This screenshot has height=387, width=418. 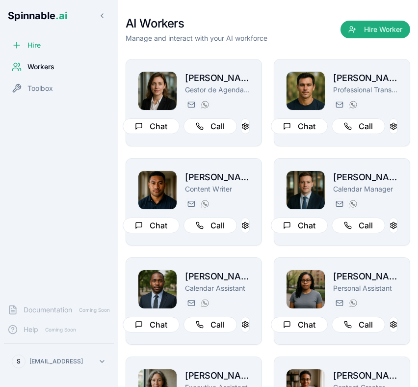 I want to click on img: DeAndre Johnson, so click(x=158, y=289).